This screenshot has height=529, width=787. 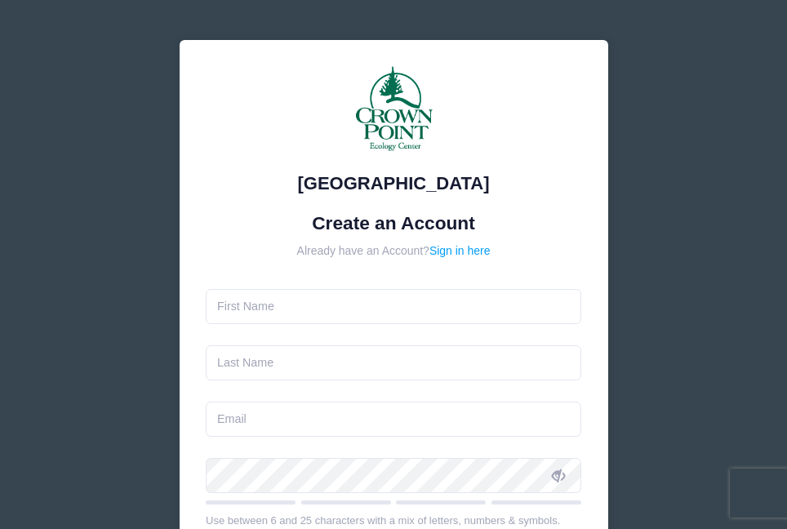 I want to click on input: Email, so click(x=394, y=419).